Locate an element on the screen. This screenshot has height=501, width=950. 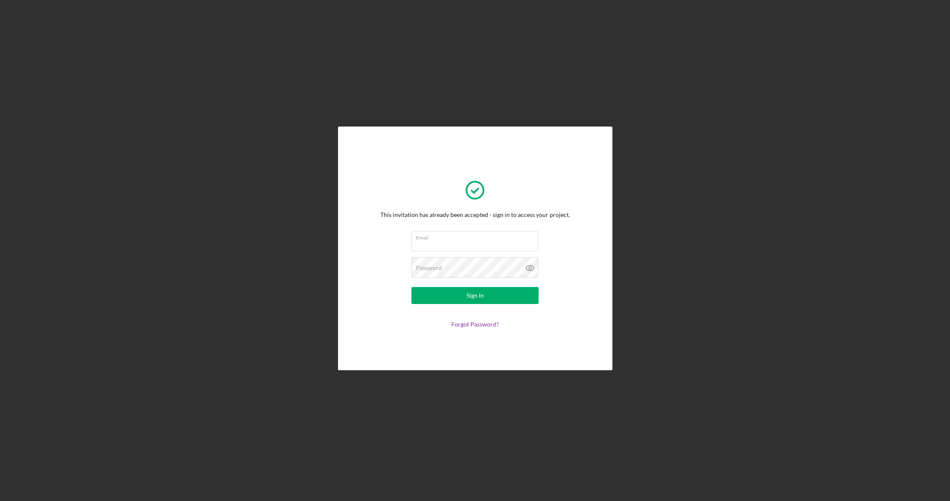
a: Forgot Password? is located at coordinates (475, 324).